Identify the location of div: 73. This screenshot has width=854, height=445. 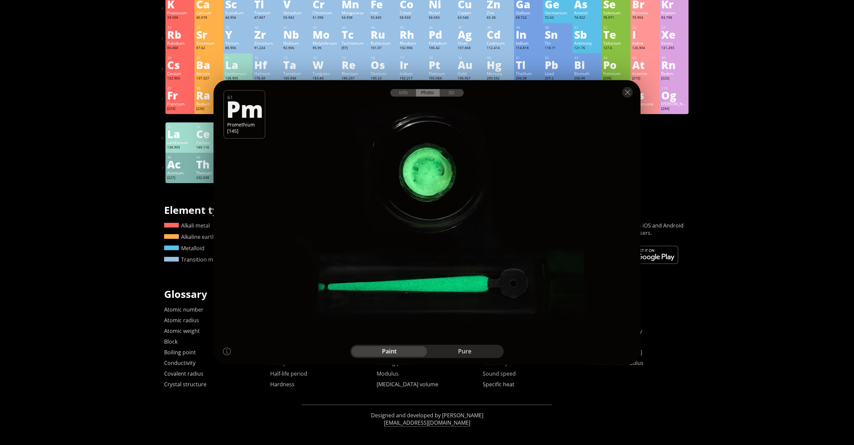
(296, 58).